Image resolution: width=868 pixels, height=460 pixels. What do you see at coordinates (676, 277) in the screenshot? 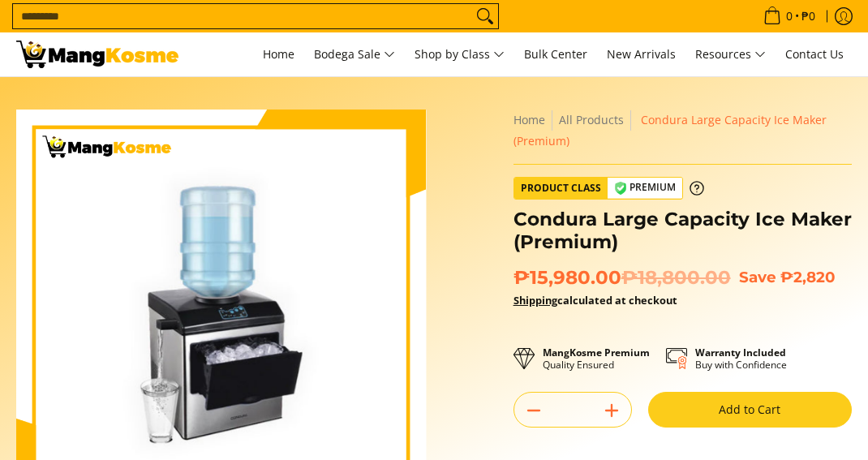
I see `del: ₱18,800.00` at bounding box center [676, 277].